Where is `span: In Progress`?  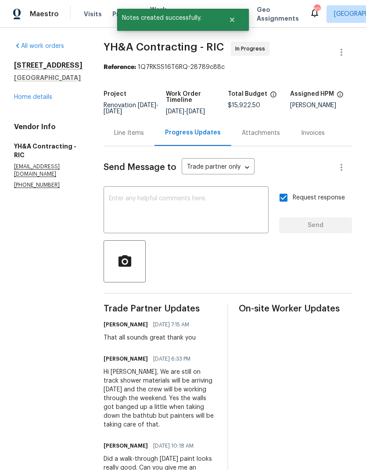 span: In Progress is located at coordinates (252, 49).